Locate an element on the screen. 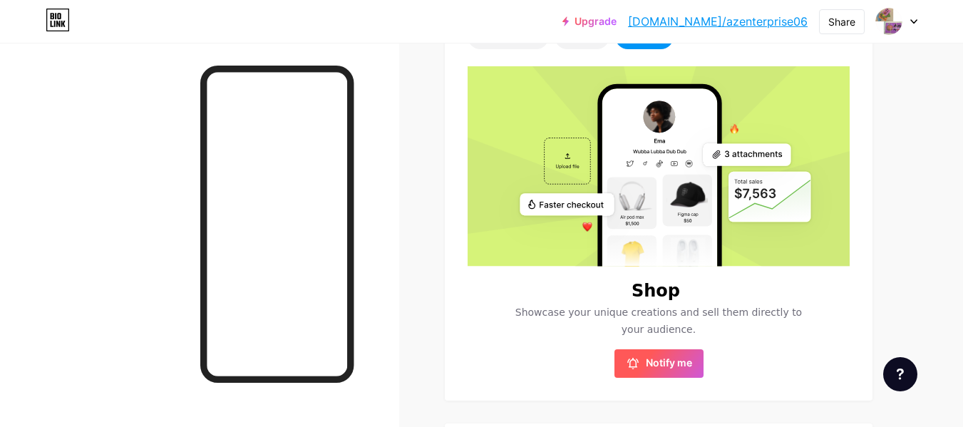  div: Share is located at coordinates (842, 21).